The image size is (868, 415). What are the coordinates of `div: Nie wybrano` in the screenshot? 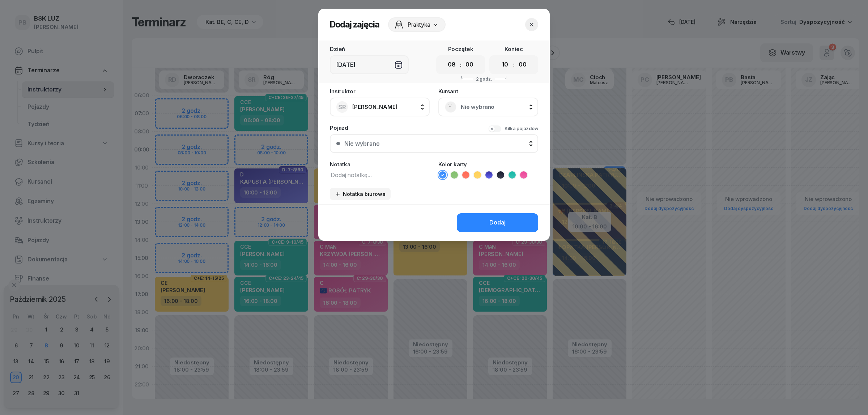 It's located at (362, 144).